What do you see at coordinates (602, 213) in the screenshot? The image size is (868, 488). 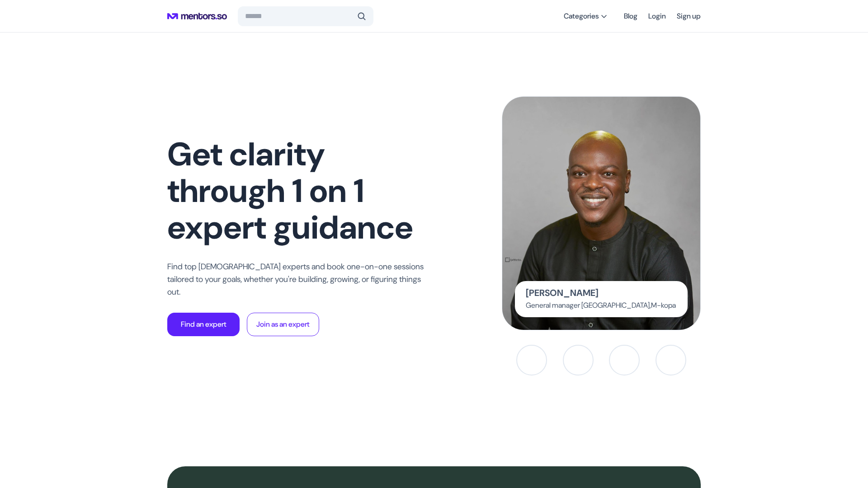 I see `img: Babajide Duroshola` at bounding box center [602, 213].